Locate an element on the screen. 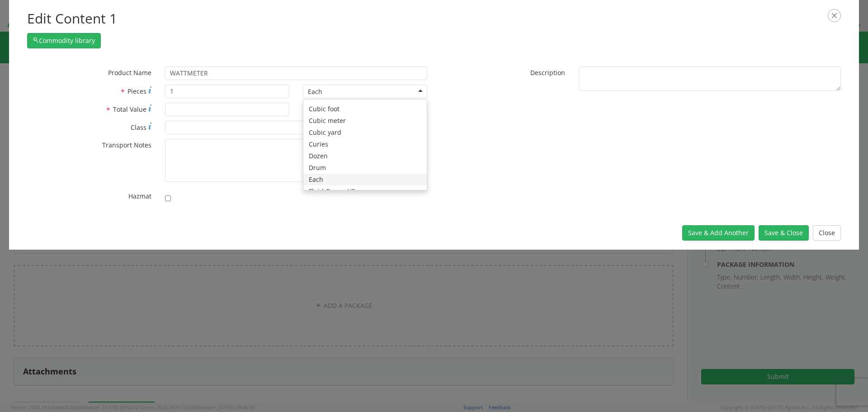 The width and height of the screenshot is (868, 412). h2: Edit Content 1 is located at coordinates (434, 19).